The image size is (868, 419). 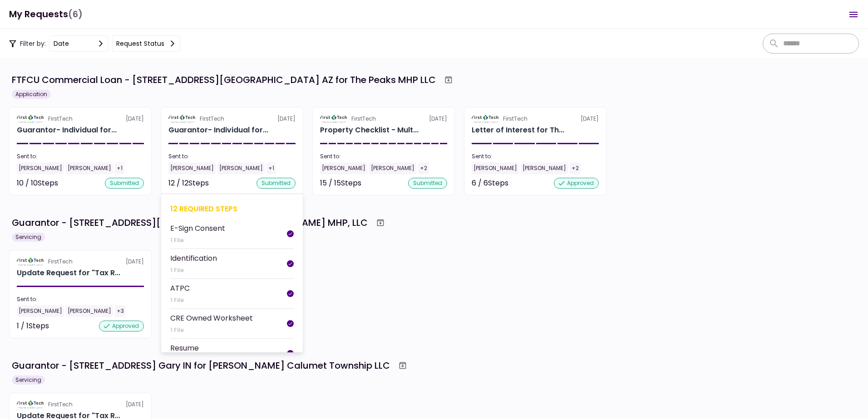 I want to click on div: Letter of Interest for The Peaks MHP LLC 6110 N US Hwy 89 Flagstaff AZ, so click(x=518, y=131).